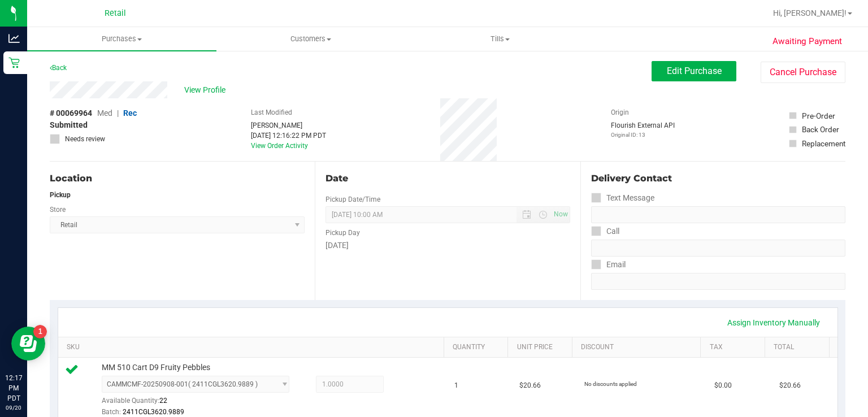  I want to click on strong: Pickup, so click(60, 195).